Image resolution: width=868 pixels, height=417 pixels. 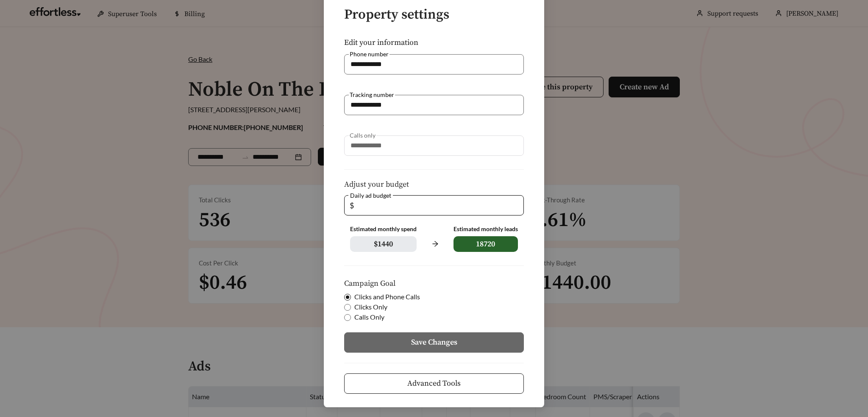 I want to click on span: Calls Only, so click(x=369, y=317).